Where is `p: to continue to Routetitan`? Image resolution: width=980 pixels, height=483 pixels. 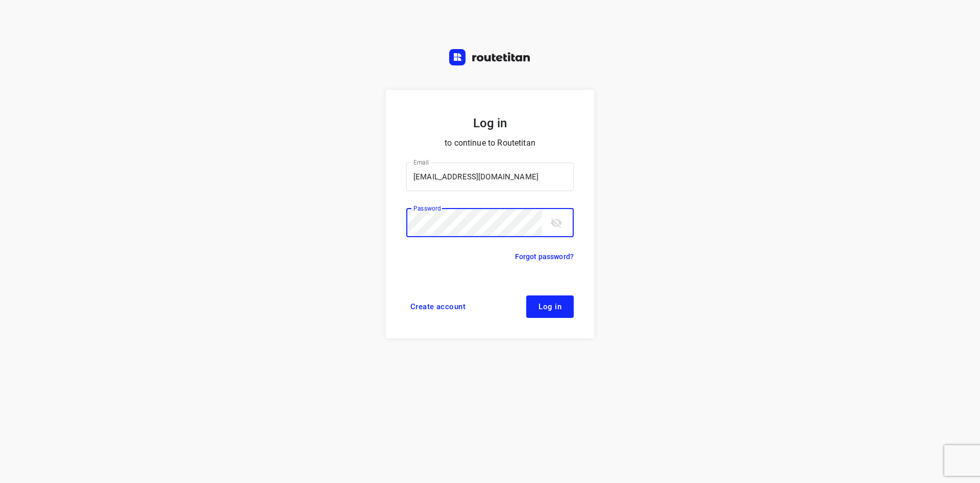
p: to continue to Routetitan is located at coordinates (490, 143).